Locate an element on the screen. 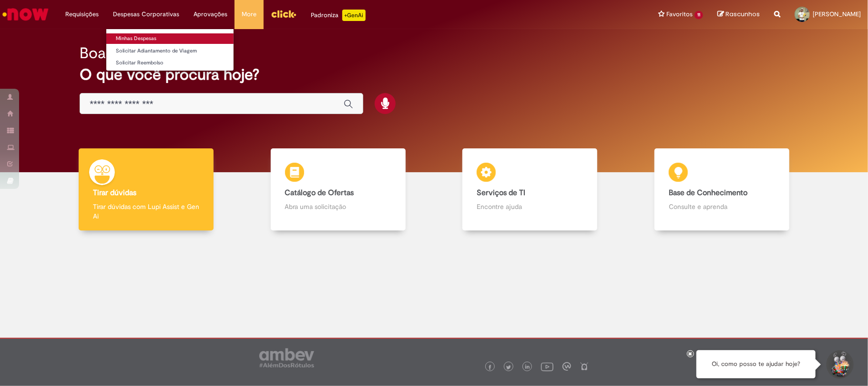 The image size is (868, 386). span: Despesas Corporativas is located at coordinates (146, 14).